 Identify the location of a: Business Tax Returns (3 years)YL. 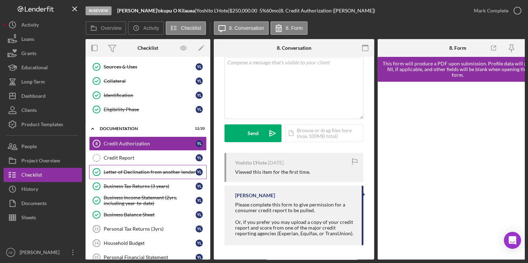
(148, 187).